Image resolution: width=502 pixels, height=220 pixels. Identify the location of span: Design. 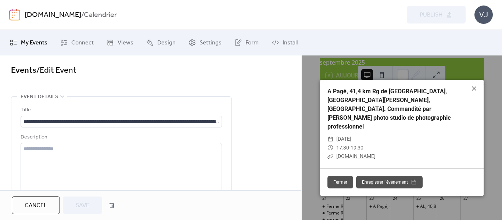
(166, 43).